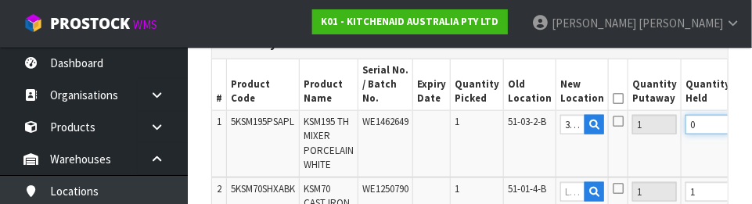  I want to click on th: Expiry Date, so click(432, 85).